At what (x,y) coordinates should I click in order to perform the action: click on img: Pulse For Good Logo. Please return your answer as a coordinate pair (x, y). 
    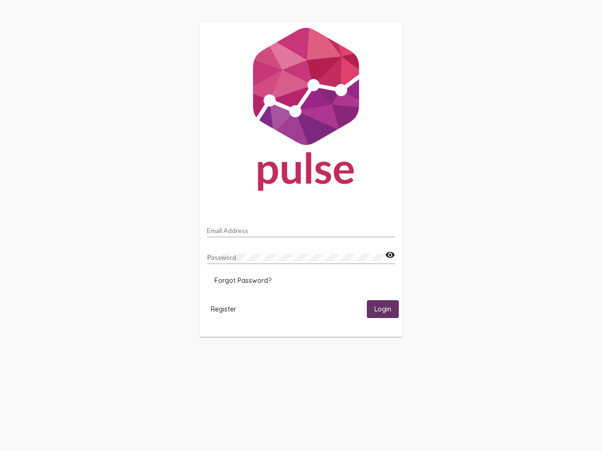
    Looking at the image, I should click on (301, 111).